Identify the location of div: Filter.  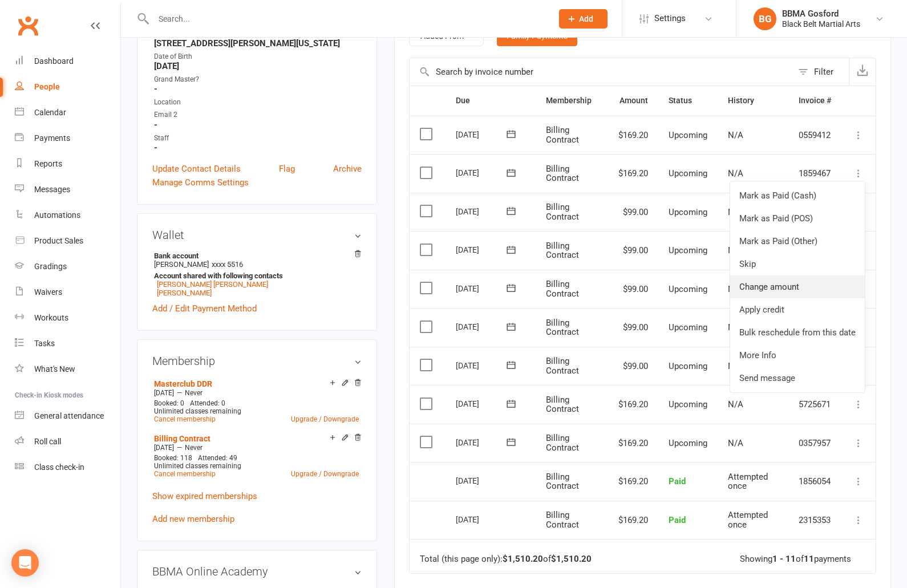
(824, 72).